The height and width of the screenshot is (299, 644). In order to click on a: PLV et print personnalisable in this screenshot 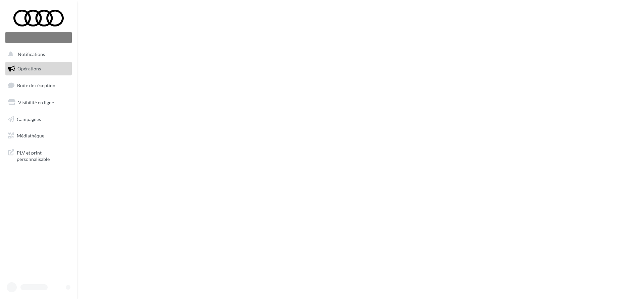, I will do `click(39, 155)`.